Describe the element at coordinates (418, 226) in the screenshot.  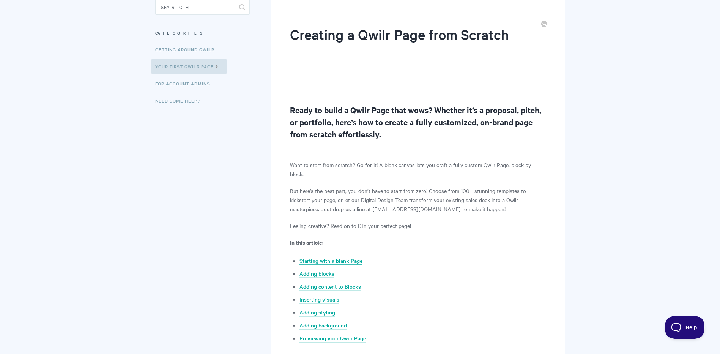
I see `p: Feeling creative? Read on to DIY your perfect page!` at that location.